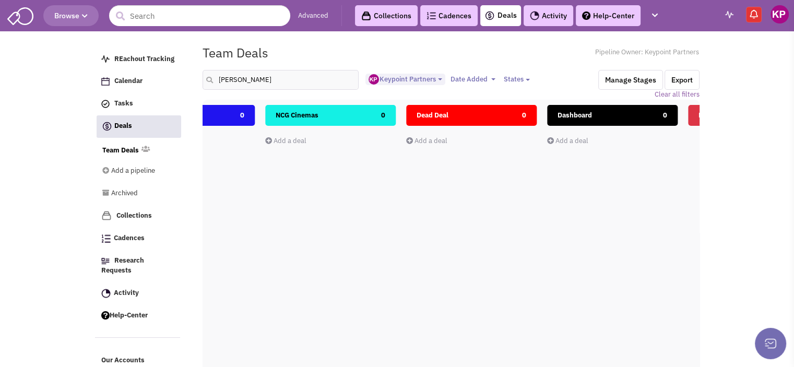 This screenshot has width=794, height=367. Describe the element at coordinates (473, 79) in the screenshot. I see `button: Date Added` at that location.